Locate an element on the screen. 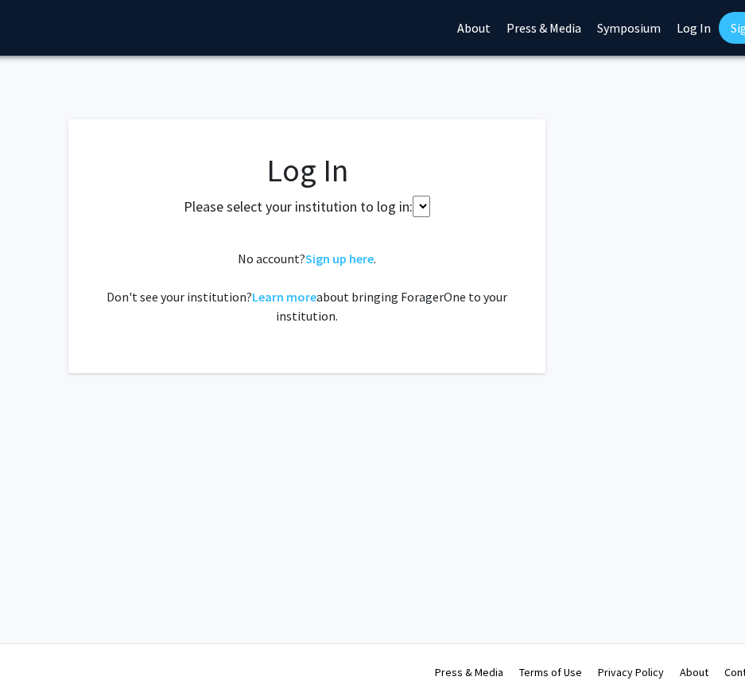 This screenshot has width=745, height=700. a: About is located at coordinates (694, 672).